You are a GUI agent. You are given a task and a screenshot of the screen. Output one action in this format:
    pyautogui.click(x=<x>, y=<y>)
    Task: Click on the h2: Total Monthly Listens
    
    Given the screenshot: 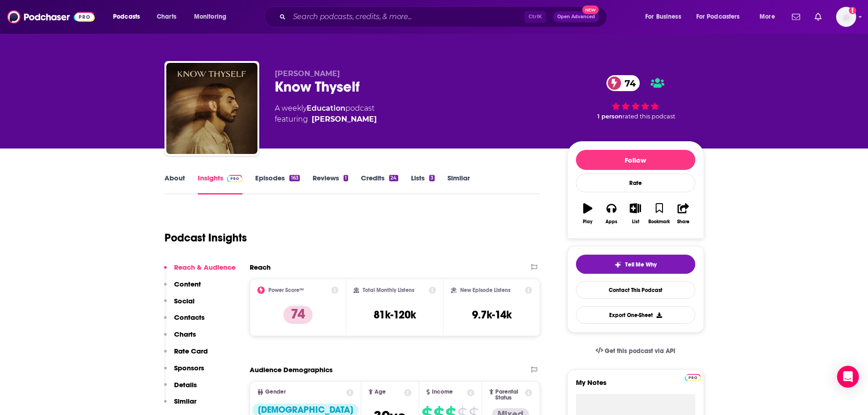 What is the action you would take?
    pyautogui.click(x=388, y=290)
    